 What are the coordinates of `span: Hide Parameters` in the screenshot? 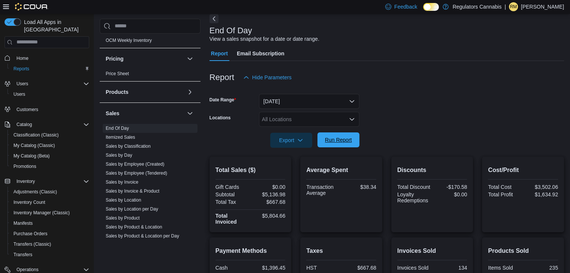 It's located at (272, 78).